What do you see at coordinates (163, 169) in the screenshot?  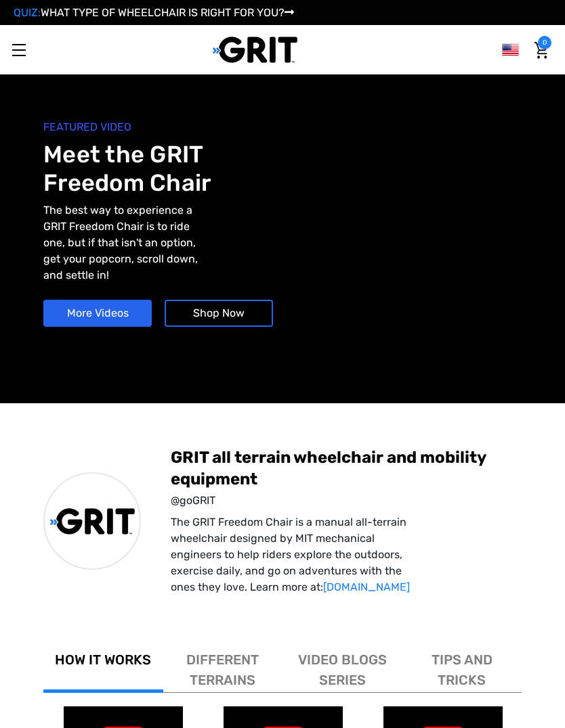 I see `h1: Meet the GRIT Freedom Chair` at bounding box center [163, 169].